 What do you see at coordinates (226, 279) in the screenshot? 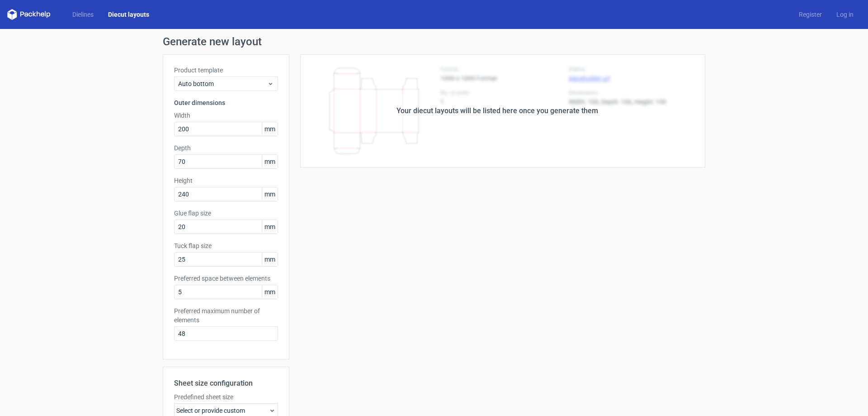
I see `label: Preferred space between elements` at bounding box center [226, 279].